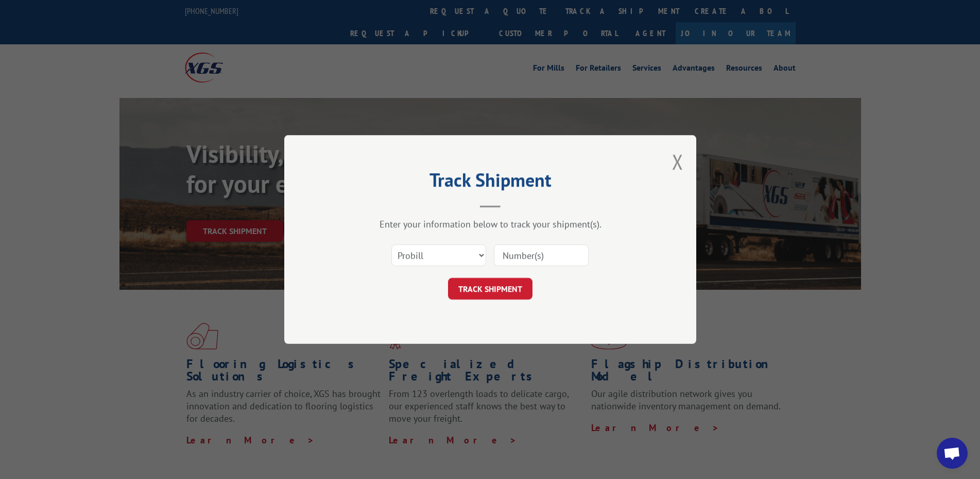  I want to click on input: Number(s), so click(541, 255).